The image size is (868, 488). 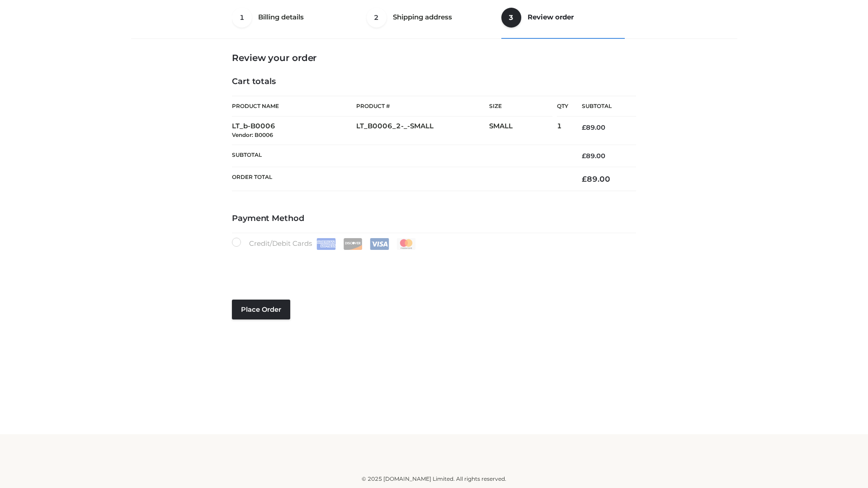 I want to click on th: Size, so click(x=521, y=106).